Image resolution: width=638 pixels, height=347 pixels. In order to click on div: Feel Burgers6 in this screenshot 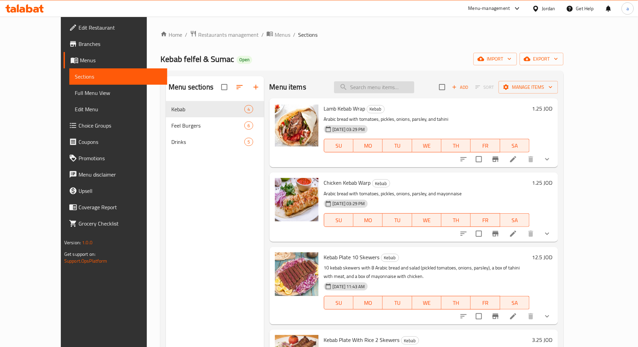, I will do `click(215, 126)`.